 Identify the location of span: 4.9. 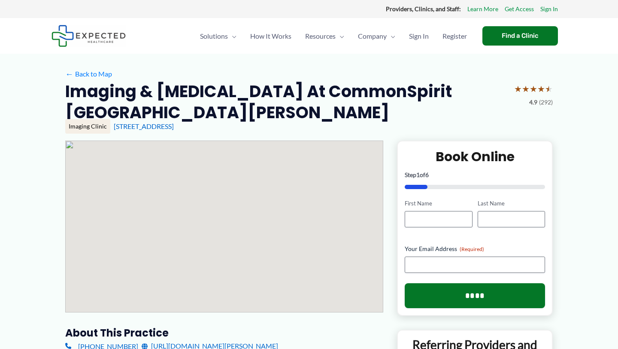
(533, 102).